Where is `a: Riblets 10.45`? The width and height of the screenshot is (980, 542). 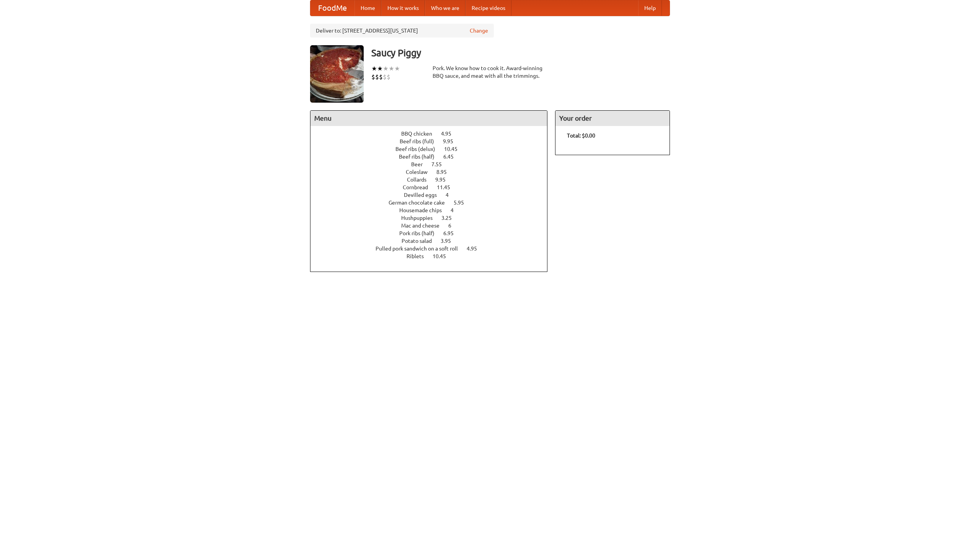 a: Riblets 10.45 is located at coordinates (434, 256).